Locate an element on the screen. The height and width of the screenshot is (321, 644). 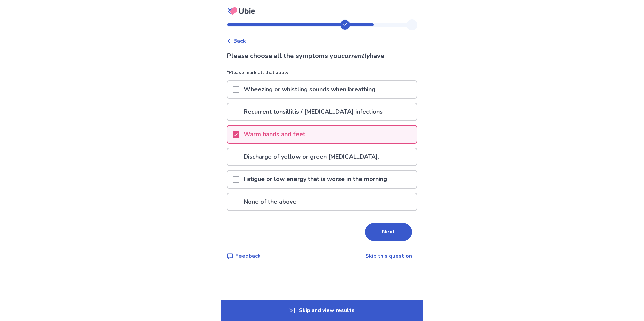
a: Skip this question is located at coordinates (388, 256).